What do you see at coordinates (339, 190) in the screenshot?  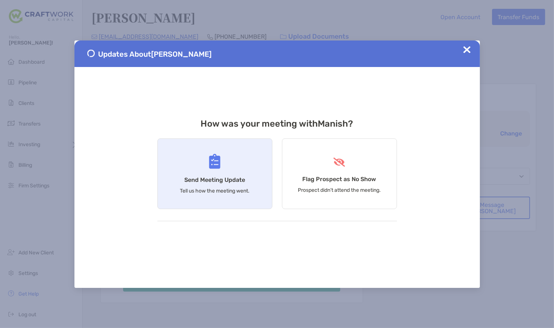 I see `p: Prospect didn’t attend the meeting.` at bounding box center [339, 190].